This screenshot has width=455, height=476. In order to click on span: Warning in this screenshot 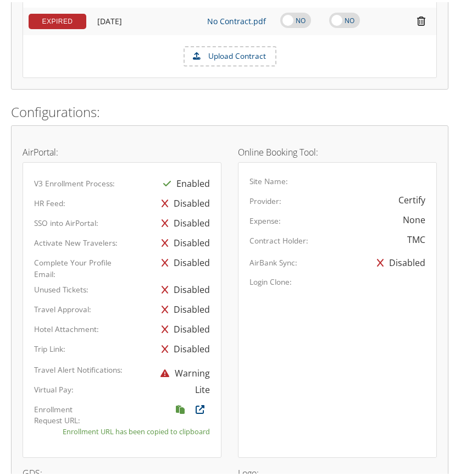, I will do `click(183, 371)`.